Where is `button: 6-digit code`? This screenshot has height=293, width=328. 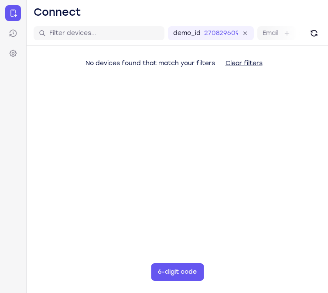 button: 6-digit code is located at coordinates (177, 272).